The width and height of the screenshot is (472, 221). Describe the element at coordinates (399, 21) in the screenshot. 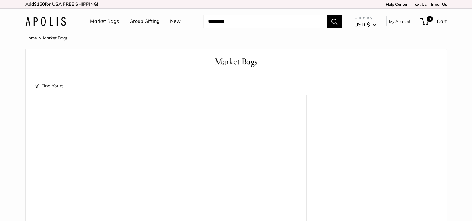

I see `a: My Account` at that location.